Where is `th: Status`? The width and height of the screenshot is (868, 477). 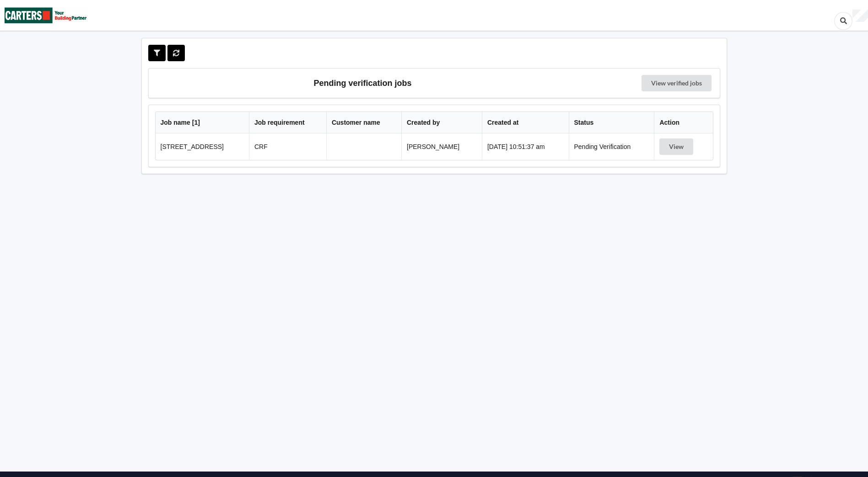 th: Status is located at coordinates (611, 123).